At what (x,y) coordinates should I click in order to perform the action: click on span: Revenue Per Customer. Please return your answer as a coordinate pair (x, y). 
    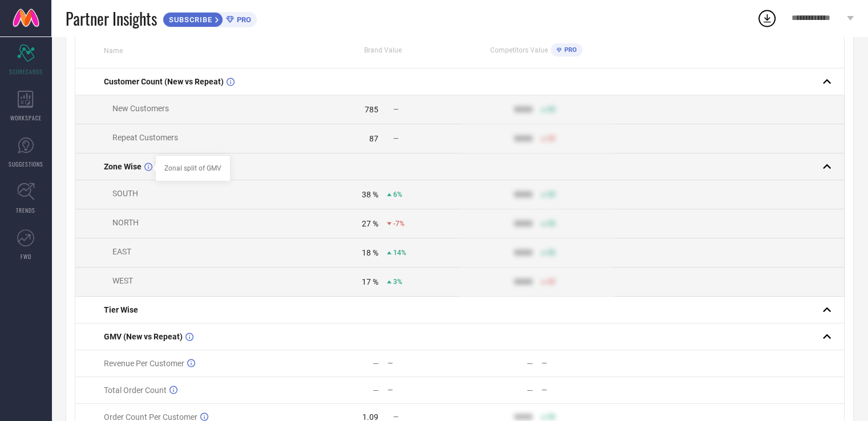
    Looking at the image, I should click on (144, 363).